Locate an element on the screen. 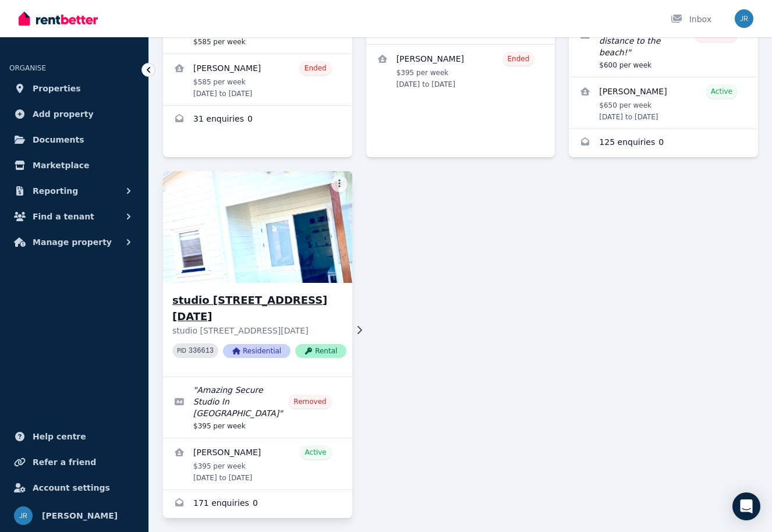  a: Edit listing: Safety Bay Coastal location. Walking distance to the beach! is located at coordinates (663, 41).